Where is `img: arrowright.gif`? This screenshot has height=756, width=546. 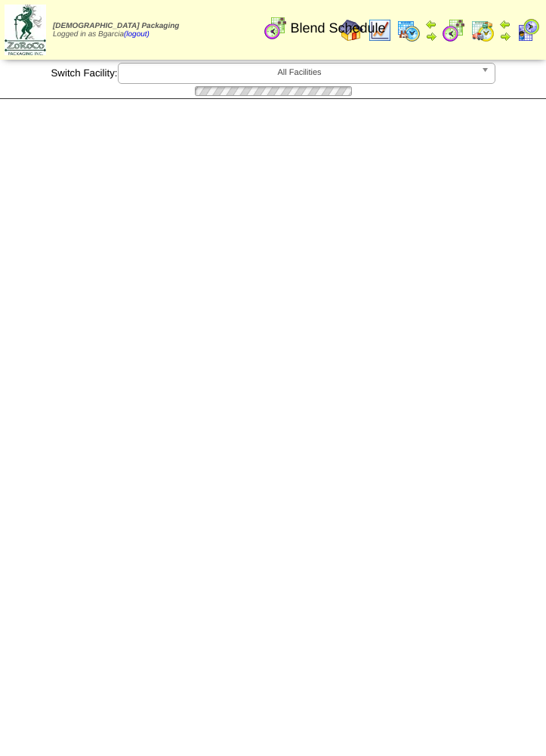 img: arrowright.gif is located at coordinates (506, 36).